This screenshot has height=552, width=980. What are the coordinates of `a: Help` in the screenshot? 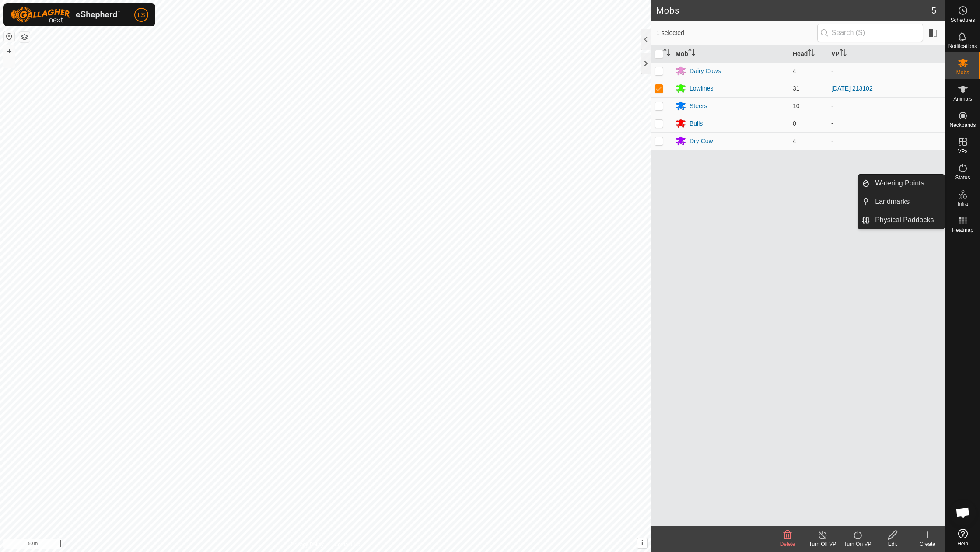 It's located at (963, 538).